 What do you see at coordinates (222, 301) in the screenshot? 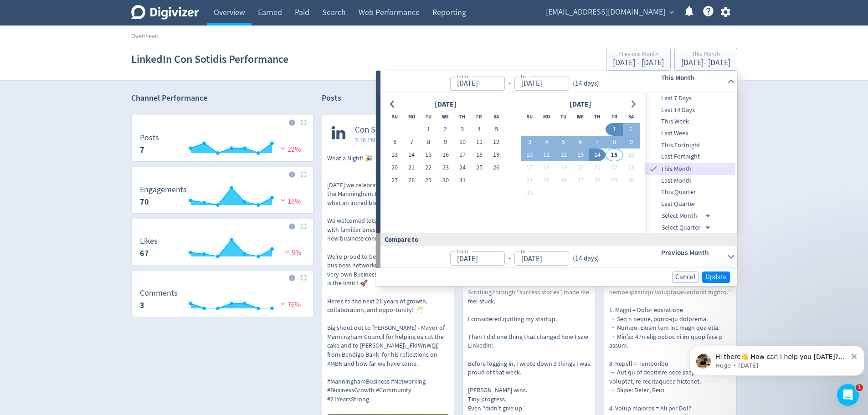
I see `svg: Comments 3` at bounding box center [222, 301].